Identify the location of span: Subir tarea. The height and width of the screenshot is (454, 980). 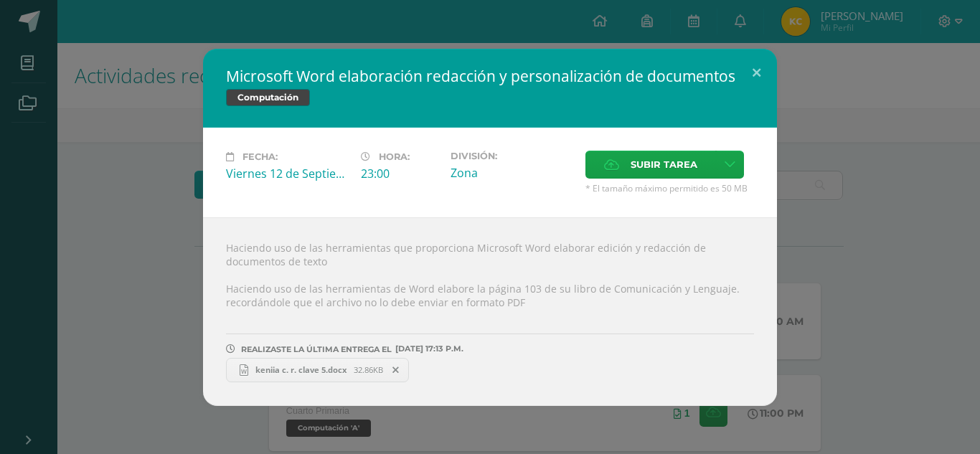
(663, 164).